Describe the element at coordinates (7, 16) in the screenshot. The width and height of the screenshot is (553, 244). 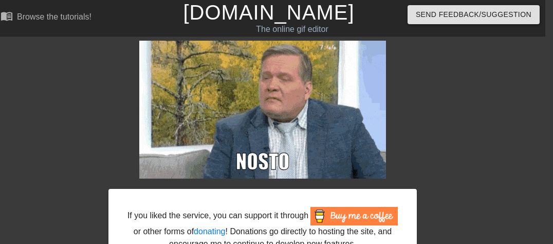
I see `span: menu_book` at that location.